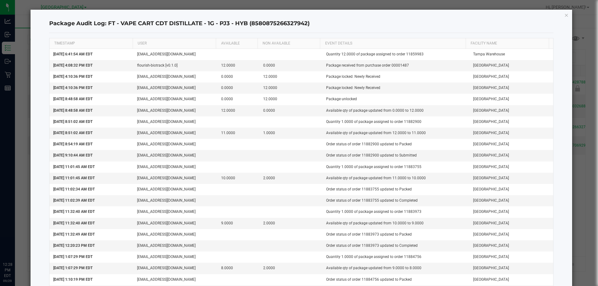 Image resolution: width=598 pixels, height=286 pixels. What do you see at coordinates (291, 133) in the screenshot?
I see `td: 1.0000` at bounding box center [291, 133].